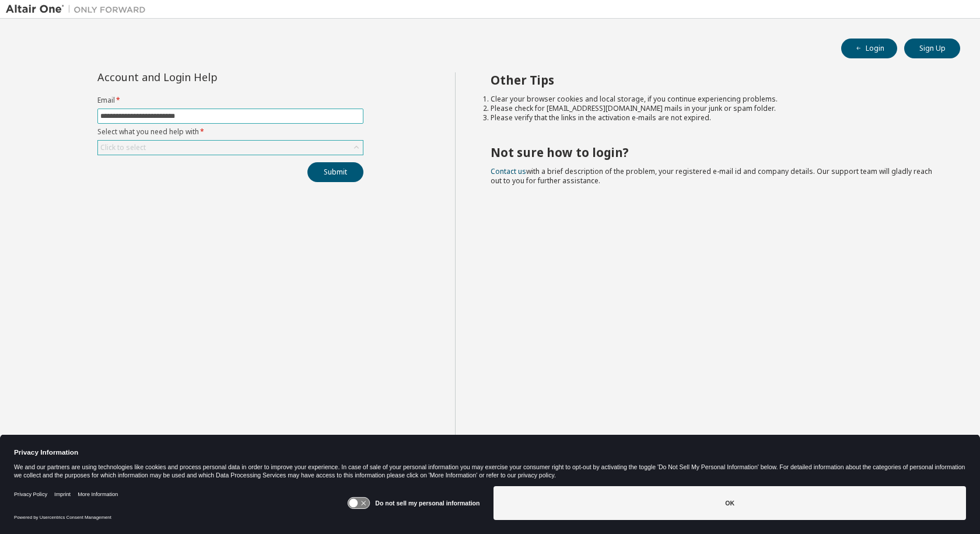  I want to click on img: Altair One, so click(79, 9).